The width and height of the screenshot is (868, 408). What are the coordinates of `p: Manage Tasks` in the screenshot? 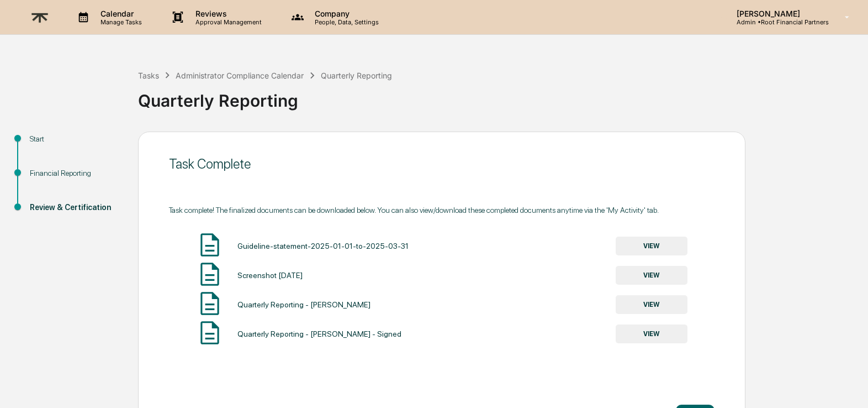 It's located at (119, 22).